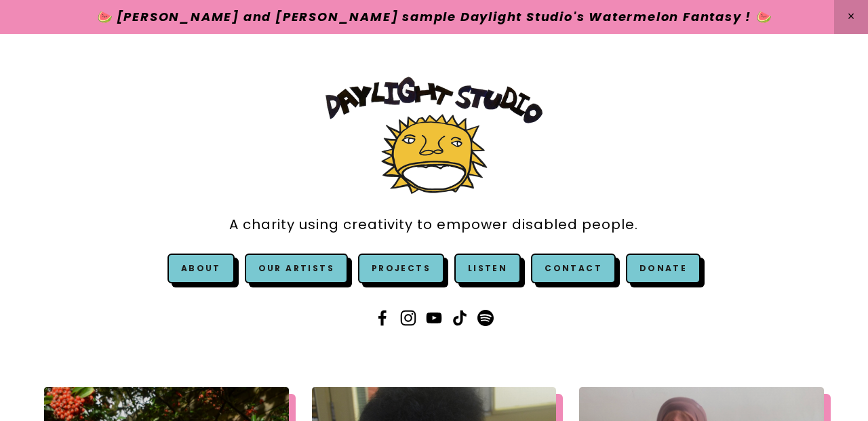  I want to click on a: Donate, so click(663, 269).